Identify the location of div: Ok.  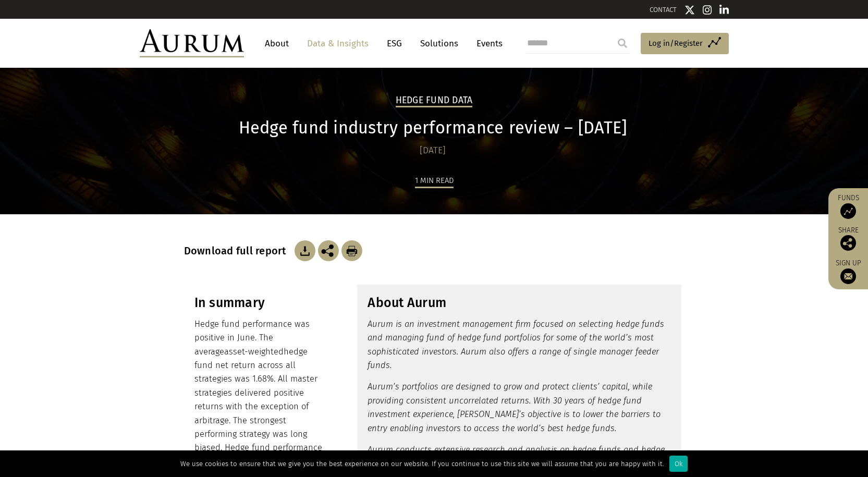
(678, 464).